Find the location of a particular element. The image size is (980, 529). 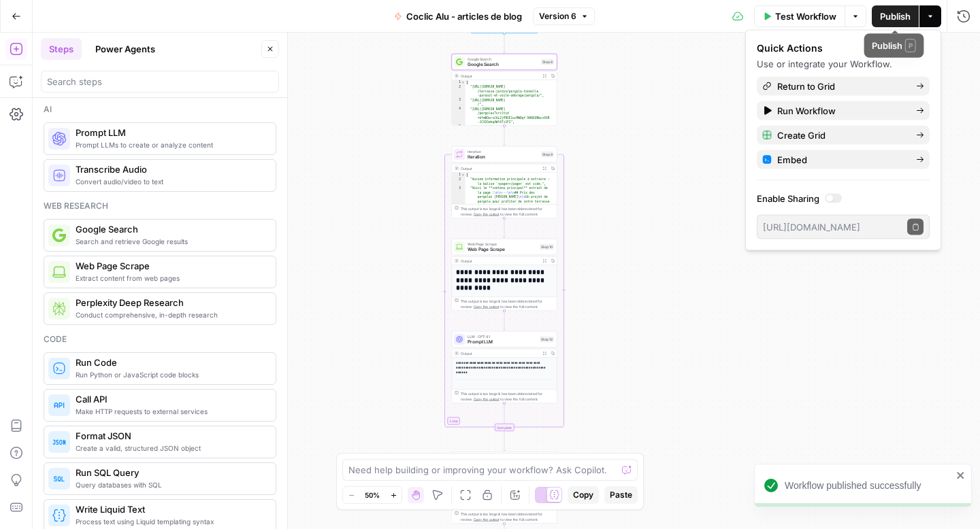

g: Edge from step_10 to step_12 is located at coordinates (504, 320).